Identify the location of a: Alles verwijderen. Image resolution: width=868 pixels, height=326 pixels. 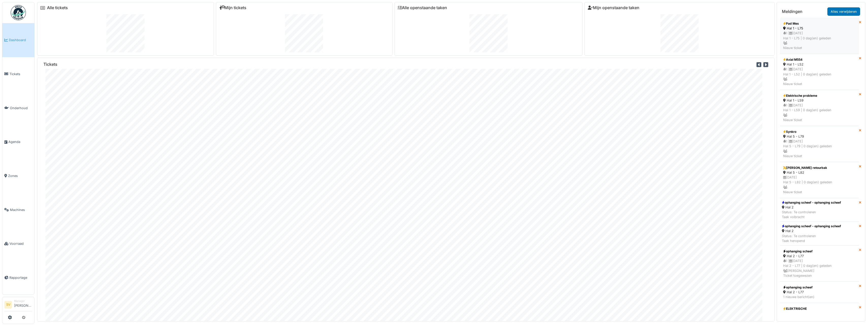
(844, 12).